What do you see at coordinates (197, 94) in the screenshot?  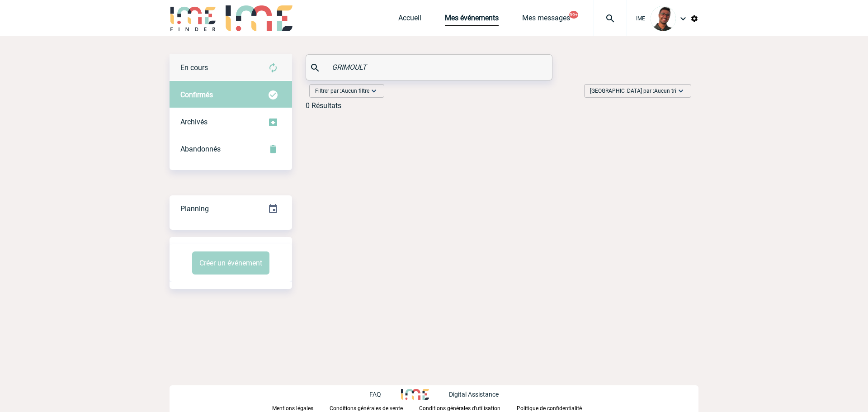 I see `span: Confirmés` at bounding box center [197, 94].